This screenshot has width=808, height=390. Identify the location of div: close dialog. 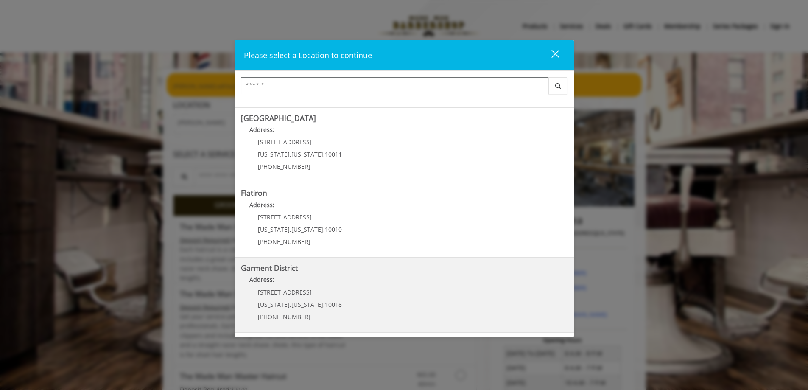
(550, 56).